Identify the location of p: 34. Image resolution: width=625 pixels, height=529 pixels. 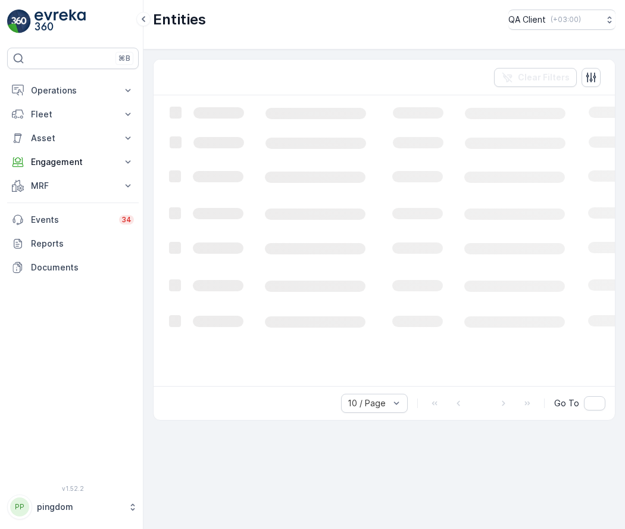
(126, 220).